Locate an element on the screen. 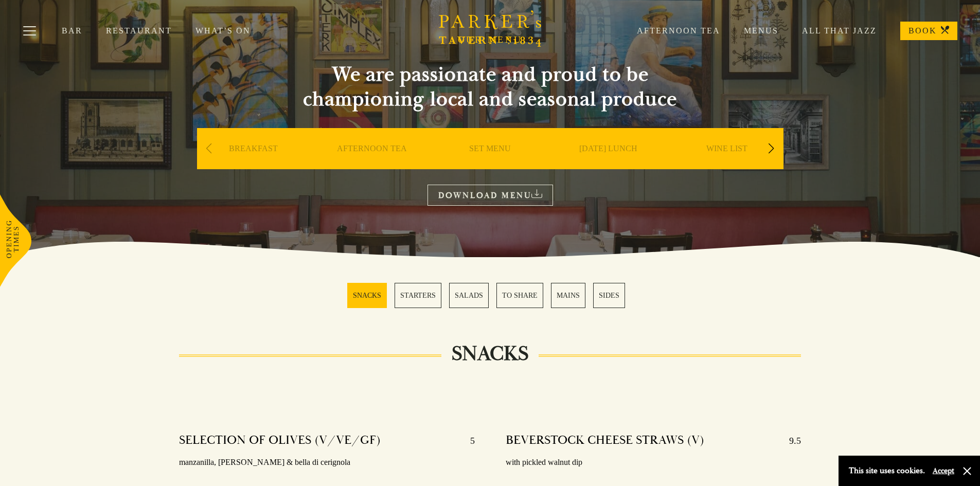  a: BREAKFAST is located at coordinates (253, 164).